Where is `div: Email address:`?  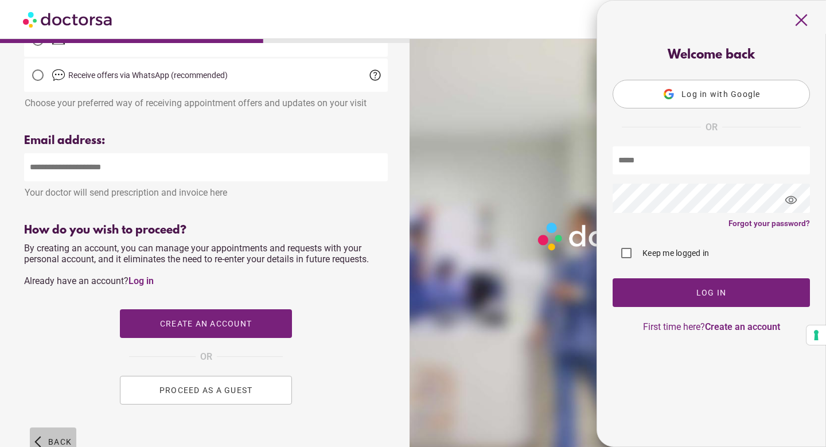 div: Email address: is located at coordinates (206, 141).